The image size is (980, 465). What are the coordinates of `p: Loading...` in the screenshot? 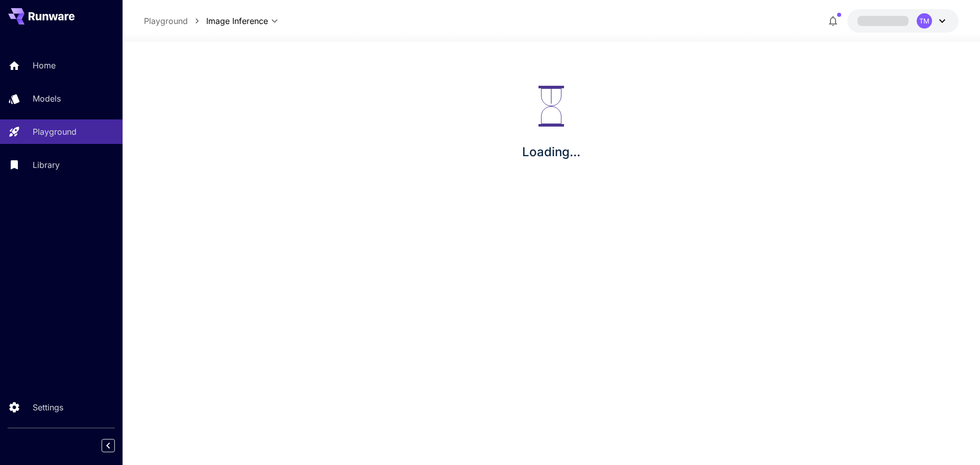 It's located at (551, 152).